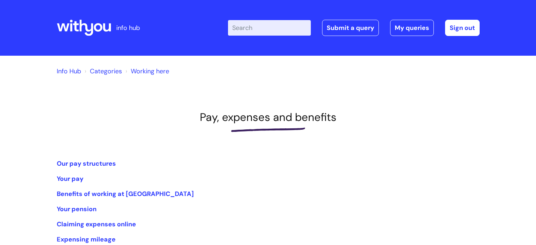  What do you see at coordinates (96, 224) in the screenshot?
I see `a: Claiming expenses online` at bounding box center [96, 224].